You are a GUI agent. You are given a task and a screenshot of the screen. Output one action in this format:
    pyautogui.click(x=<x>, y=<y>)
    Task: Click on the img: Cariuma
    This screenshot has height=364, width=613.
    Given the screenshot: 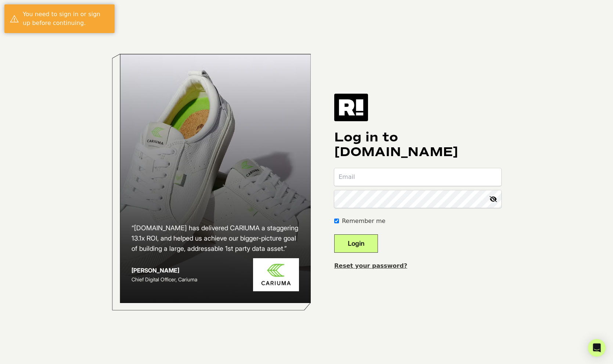 What is the action you would take?
    pyautogui.click(x=276, y=275)
    